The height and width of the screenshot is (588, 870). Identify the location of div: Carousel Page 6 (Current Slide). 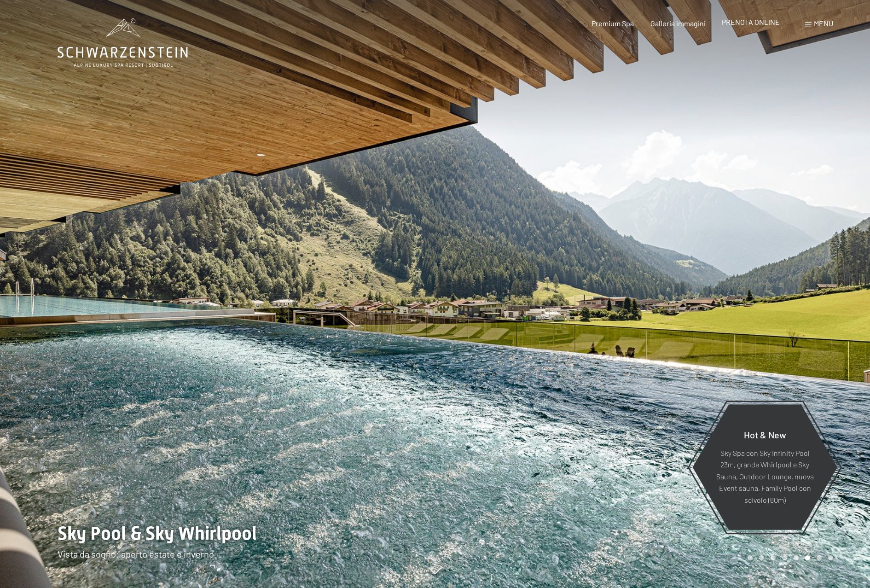
(808, 557).